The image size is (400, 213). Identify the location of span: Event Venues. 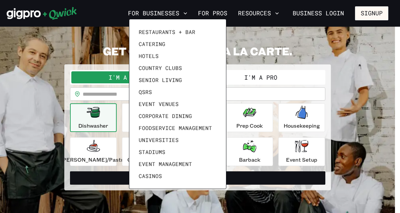
(159, 104).